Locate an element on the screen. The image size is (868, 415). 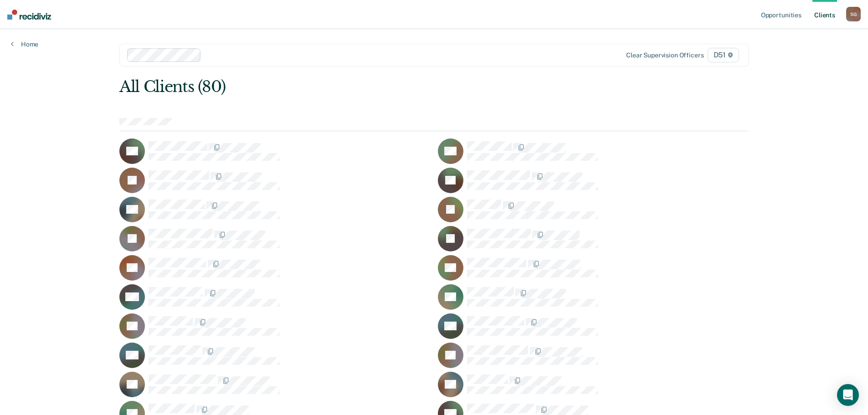
div: Clear supervision officers is located at coordinates (665, 55).